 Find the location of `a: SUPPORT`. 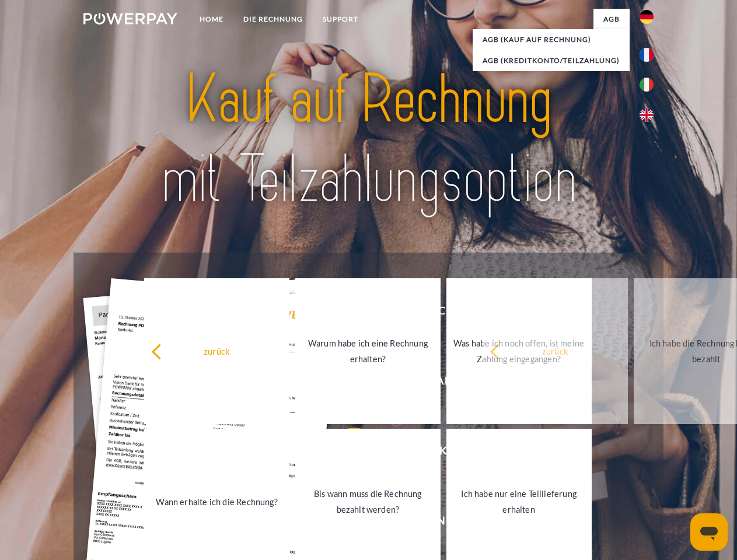

a: SUPPORT is located at coordinates (340, 19).